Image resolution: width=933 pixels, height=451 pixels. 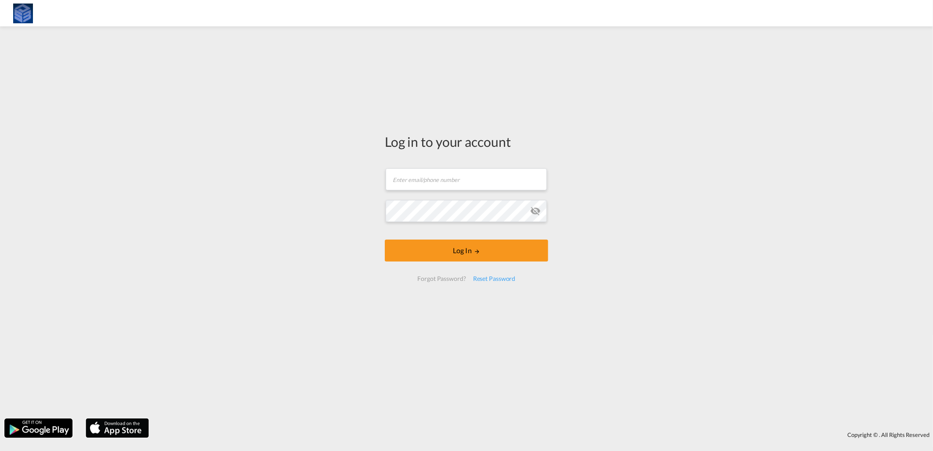 What do you see at coordinates (467, 250) in the screenshot?
I see `button: LOGIN` at bounding box center [467, 250].